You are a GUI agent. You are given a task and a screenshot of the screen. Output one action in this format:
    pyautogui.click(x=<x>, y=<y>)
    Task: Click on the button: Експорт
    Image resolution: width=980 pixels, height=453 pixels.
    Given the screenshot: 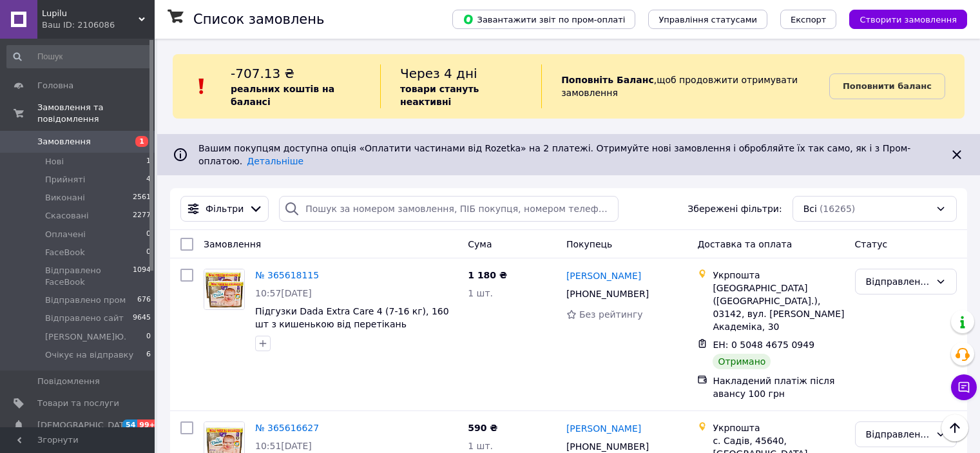 What is the action you would take?
    pyautogui.click(x=808, y=19)
    